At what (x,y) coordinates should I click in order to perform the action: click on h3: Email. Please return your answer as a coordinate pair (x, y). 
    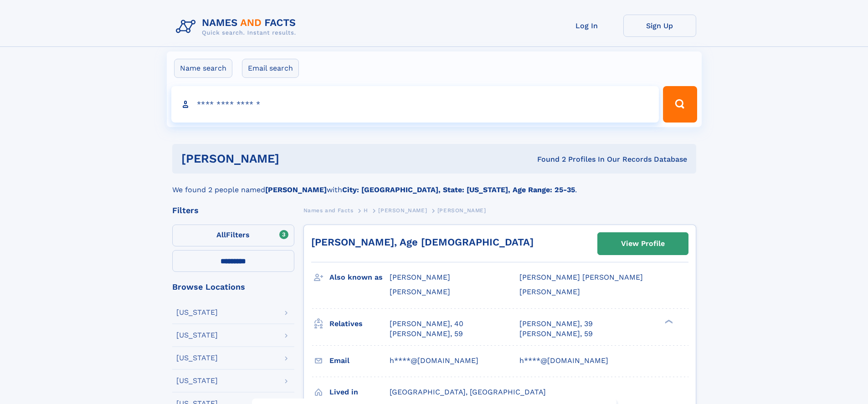
    Looking at the image, I should click on (359, 361).